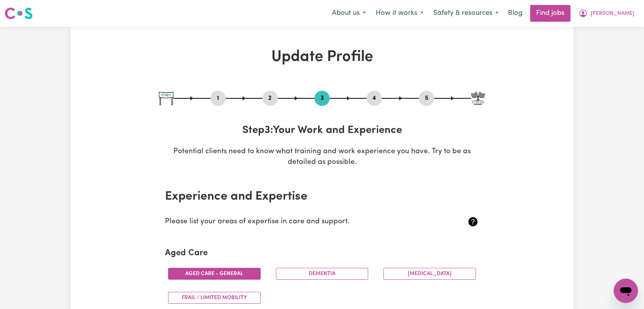  What do you see at coordinates (322, 57) in the screenshot?
I see `h1: Update Profile` at bounding box center [322, 57].